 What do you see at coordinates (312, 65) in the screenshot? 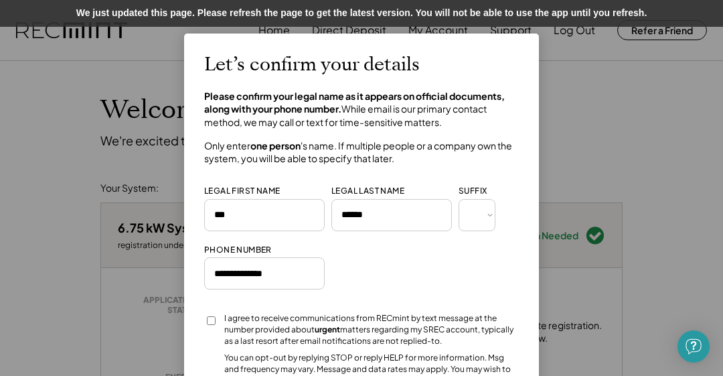
I see `h2: Let’s confirm your details` at bounding box center [312, 65].